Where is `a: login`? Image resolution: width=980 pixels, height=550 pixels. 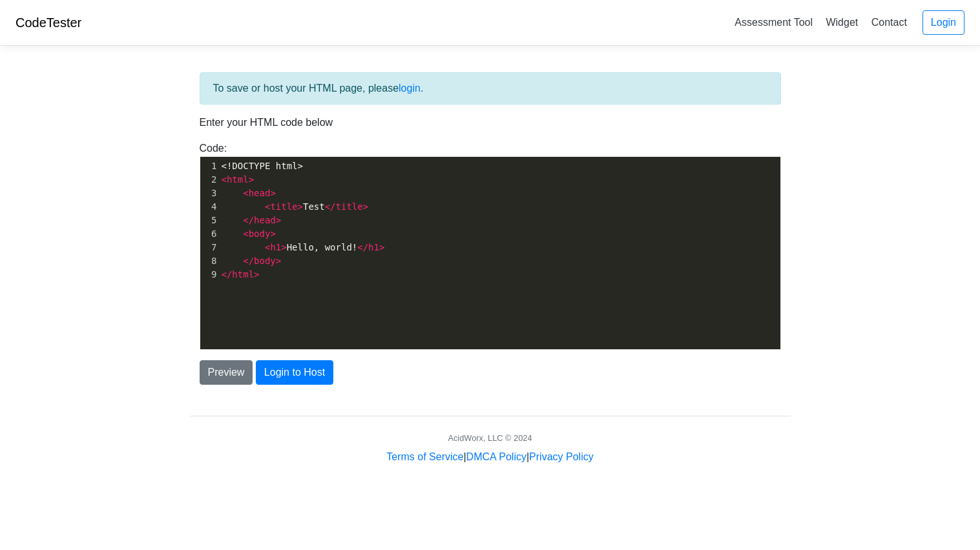
a: login is located at coordinates (410, 88).